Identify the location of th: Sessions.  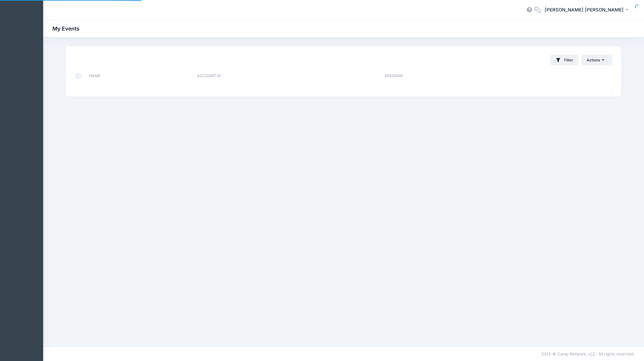
(459, 76).